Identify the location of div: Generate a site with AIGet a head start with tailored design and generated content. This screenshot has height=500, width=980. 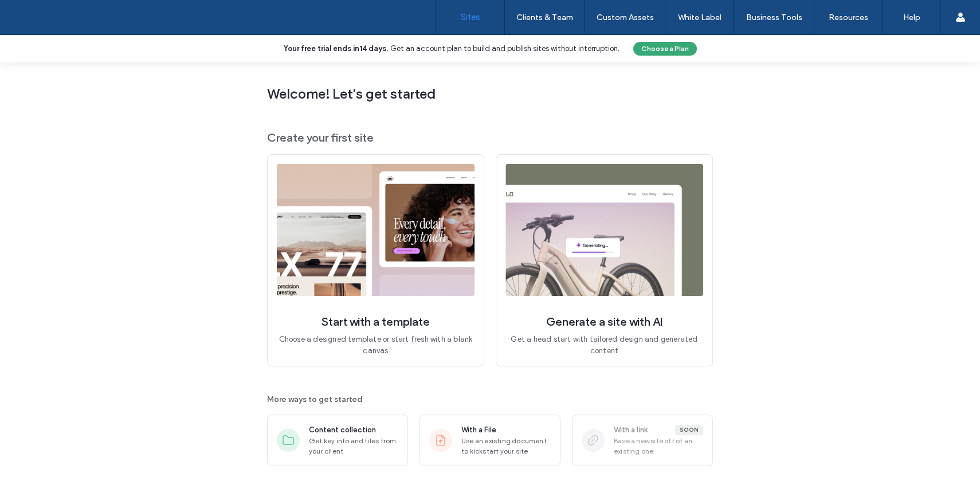
(604, 260).